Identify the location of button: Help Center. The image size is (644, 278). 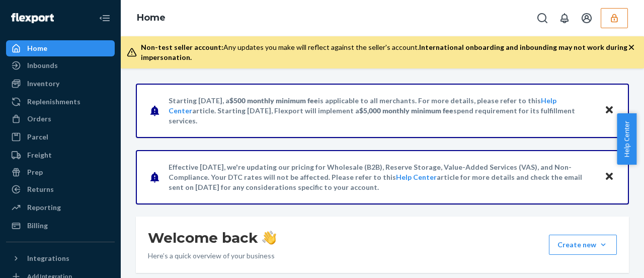
(627, 139).